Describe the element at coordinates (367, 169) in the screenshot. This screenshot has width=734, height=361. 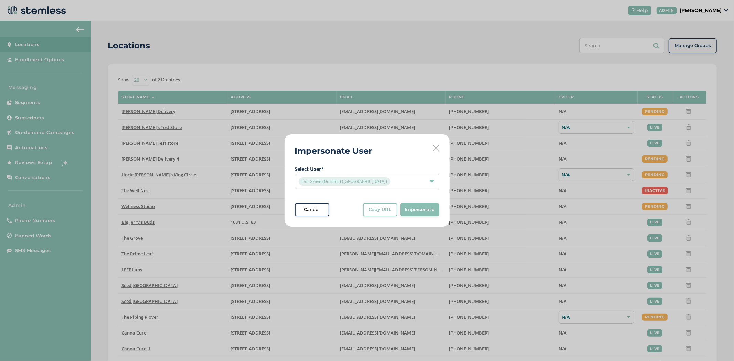
I see `label: Select User` at that location.